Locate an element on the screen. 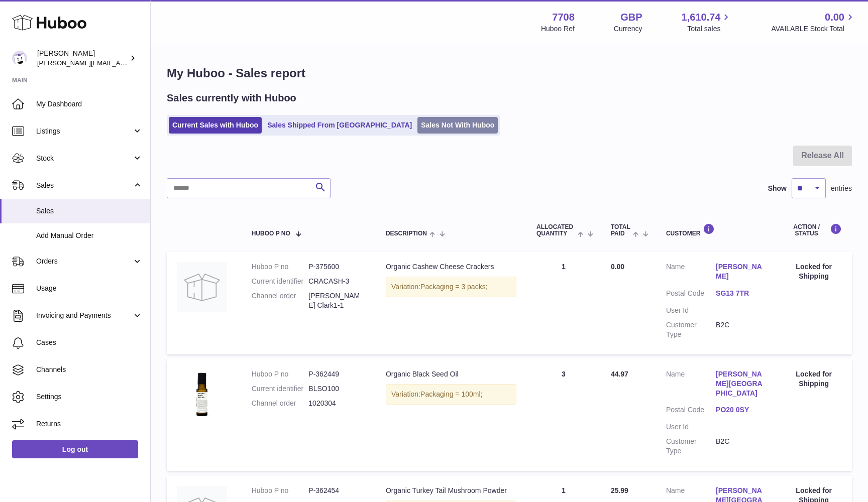  span: Description is located at coordinates (406, 233).